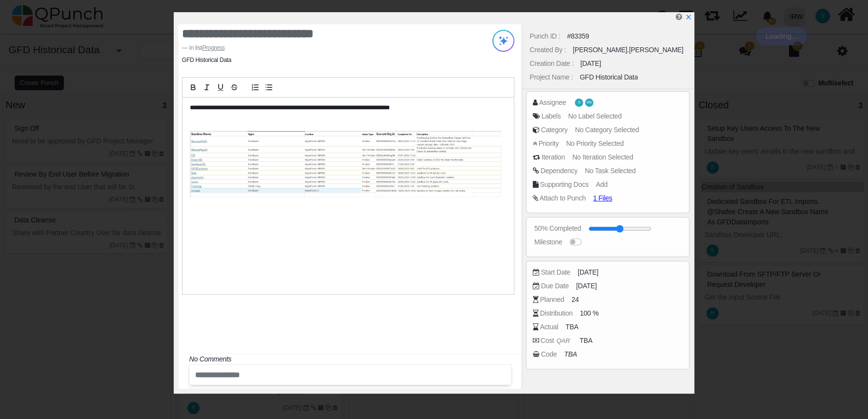  I want to click on li: GFD Historical Data, so click(206, 60).